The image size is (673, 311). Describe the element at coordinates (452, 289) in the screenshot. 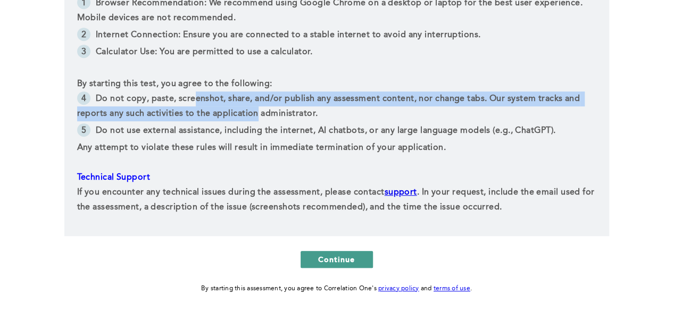

I see `a: terms of use` at that location.